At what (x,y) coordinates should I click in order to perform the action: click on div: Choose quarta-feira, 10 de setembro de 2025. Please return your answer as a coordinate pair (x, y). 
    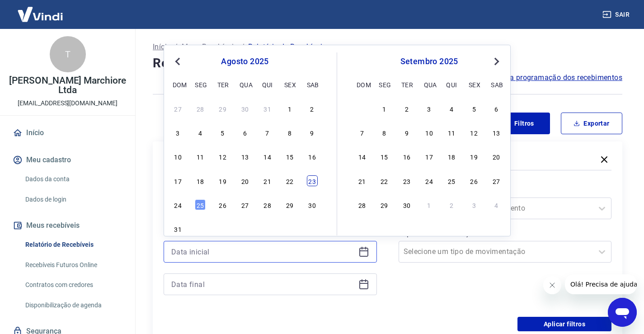
    Looking at the image, I should click on (429, 132).